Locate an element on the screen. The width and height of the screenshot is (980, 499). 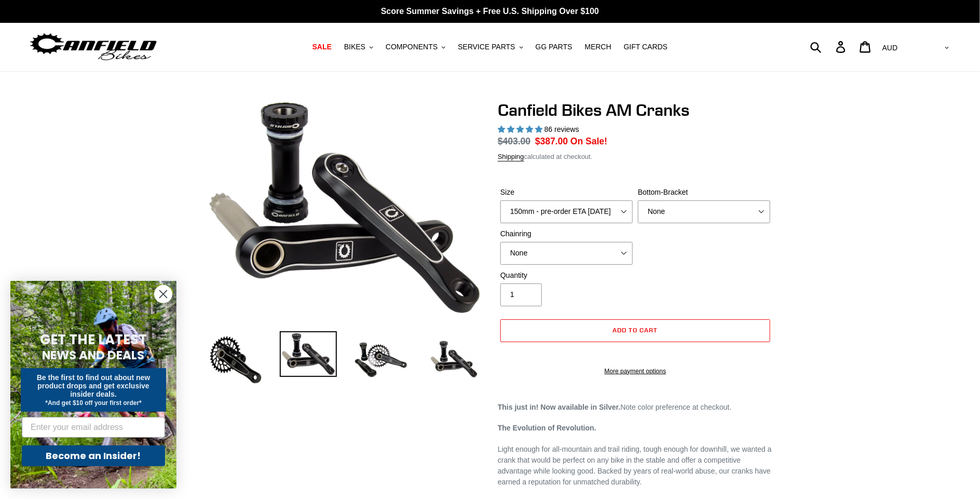
span: Add to cart is located at coordinates (635, 329).